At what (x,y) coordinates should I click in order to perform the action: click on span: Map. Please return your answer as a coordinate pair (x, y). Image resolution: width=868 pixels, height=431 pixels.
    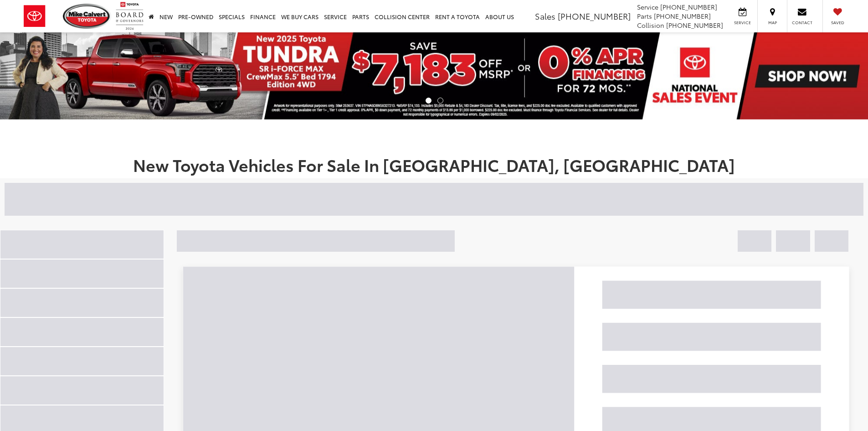
    Looking at the image, I should click on (772, 22).